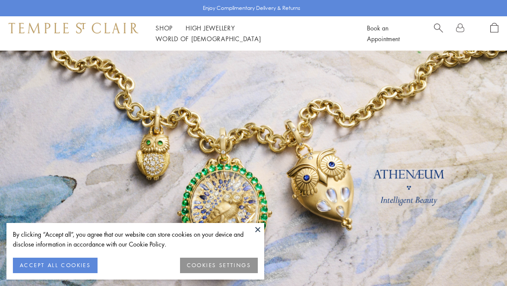  What do you see at coordinates (73, 28) in the screenshot?
I see `img: Temple St. Clair` at bounding box center [73, 28].